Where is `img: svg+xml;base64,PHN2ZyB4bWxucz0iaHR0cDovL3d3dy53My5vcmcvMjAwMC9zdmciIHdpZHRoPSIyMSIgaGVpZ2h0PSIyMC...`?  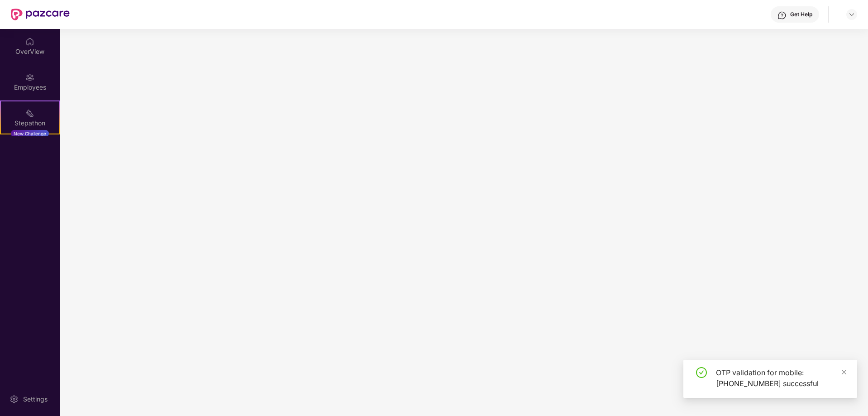
img: svg+xml;base64,PHN2ZyB4bWxucz0iaHR0cDovL3d3dy53My5vcmcvMjAwMC9zdmciIHdpZHRoPSIyMSIgaGVpZ2h0PSIyMC... is located at coordinates (30, 113).